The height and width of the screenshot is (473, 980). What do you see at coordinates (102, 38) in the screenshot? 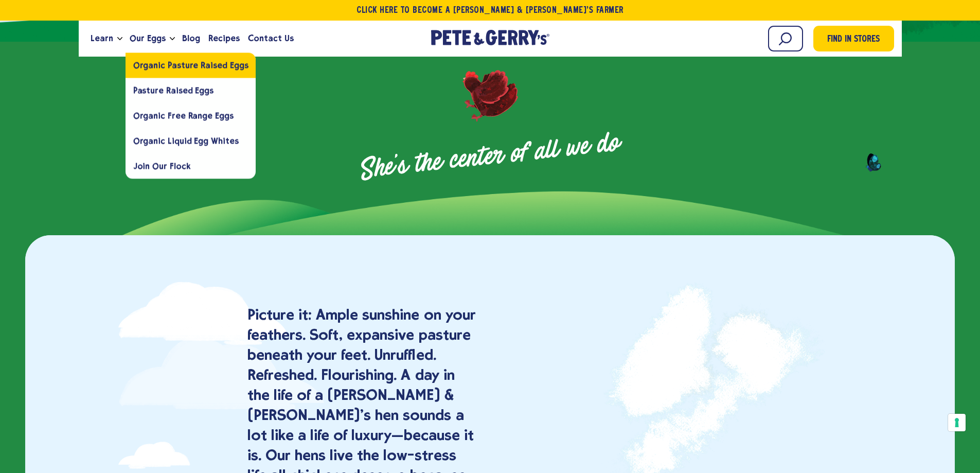
I see `span: Learn` at bounding box center [102, 38].